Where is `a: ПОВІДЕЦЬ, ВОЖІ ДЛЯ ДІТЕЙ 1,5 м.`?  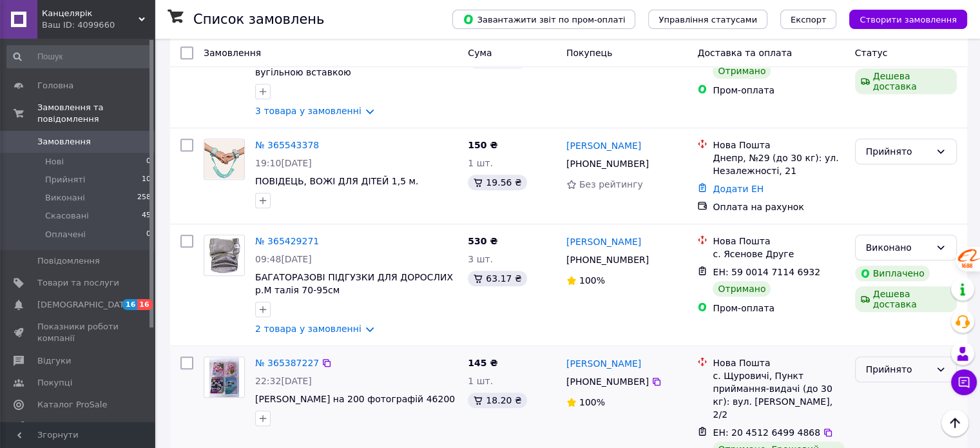 a: ПОВІДЕЦЬ, ВОЖІ ДЛЯ ДІТЕЙ 1,5 м. is located at coordinates (336, 181).